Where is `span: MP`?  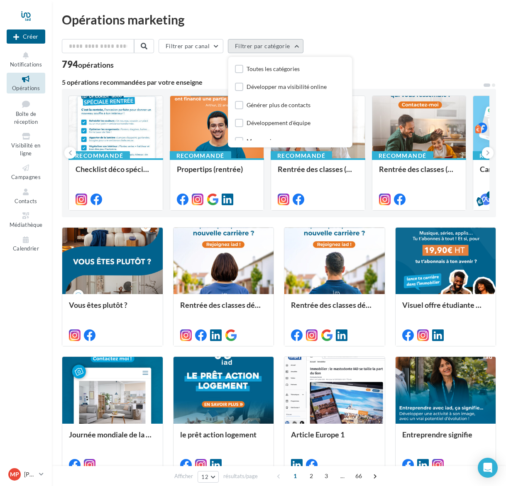
span: MP is located at coordinates (15, 474).